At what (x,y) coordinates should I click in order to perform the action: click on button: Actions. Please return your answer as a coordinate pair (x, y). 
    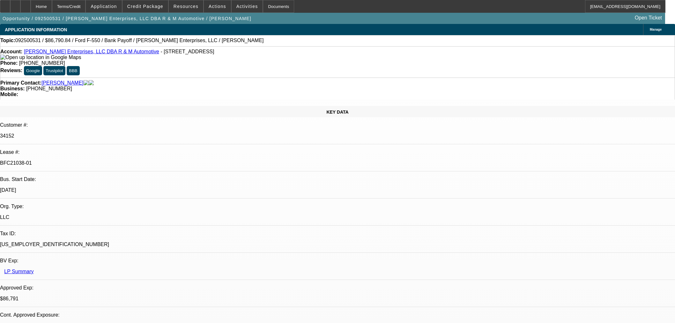
    Looking at the image, I should click on (217, 6).